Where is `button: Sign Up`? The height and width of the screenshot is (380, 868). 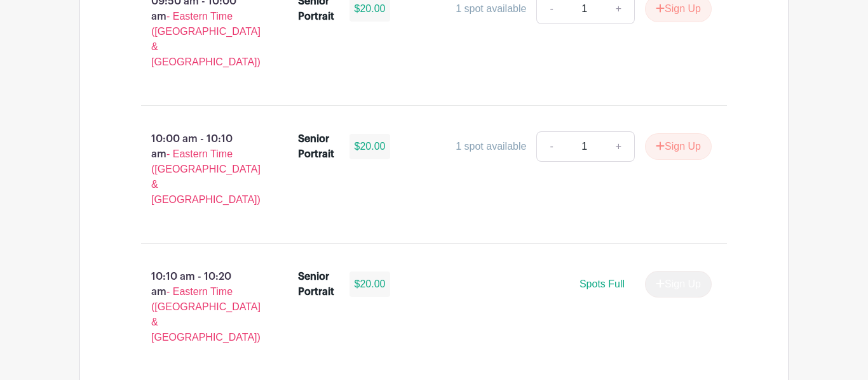 button: Sign Up is located at coordinates (678, 147).